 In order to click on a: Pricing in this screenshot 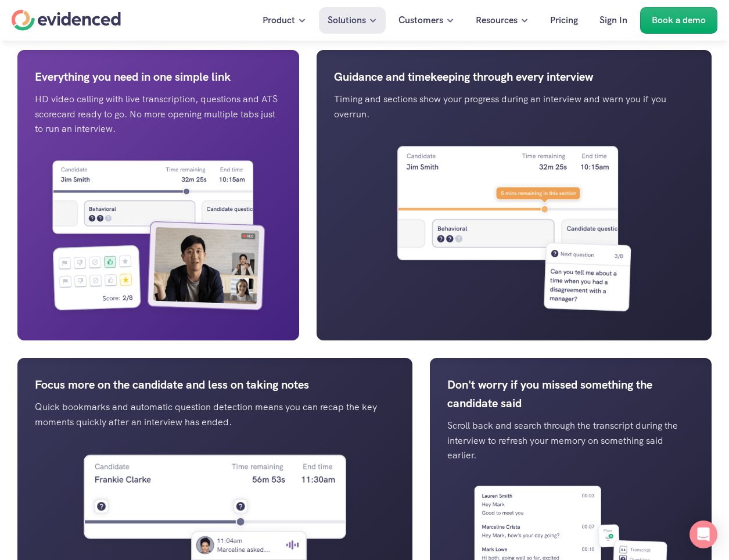, I will do `click(564, 20)`.